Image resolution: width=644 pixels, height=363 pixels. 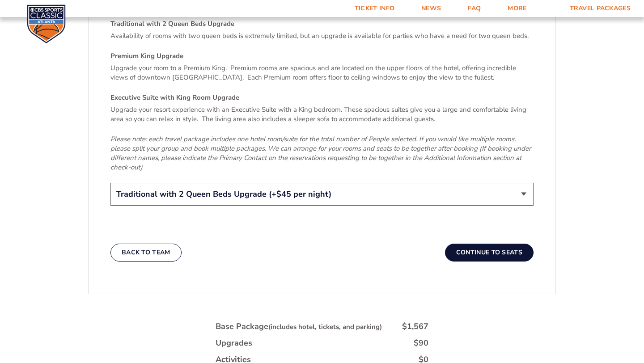 What do you see at coordinates (322, 36) in the screenshot?
I see `p: Availability of rooms with two queen beds is extremely limited, but an upgrade is available for p...` at bounding box center [322, 36].